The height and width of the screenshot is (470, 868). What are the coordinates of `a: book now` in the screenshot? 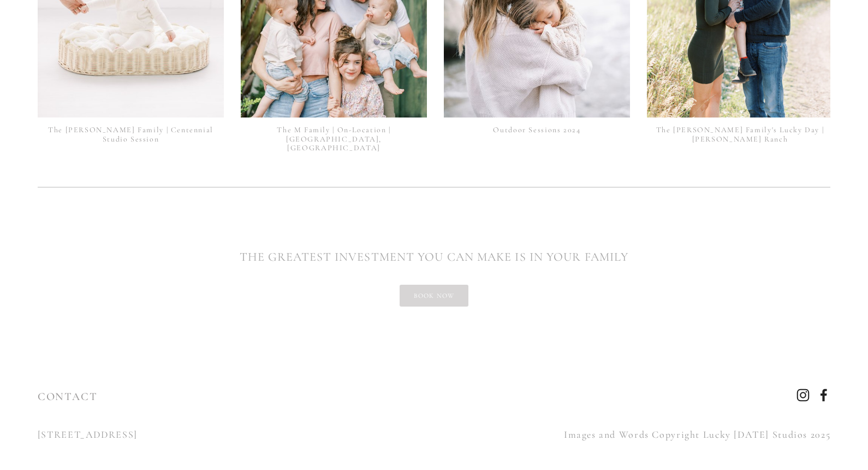 It's located at (434, 295).